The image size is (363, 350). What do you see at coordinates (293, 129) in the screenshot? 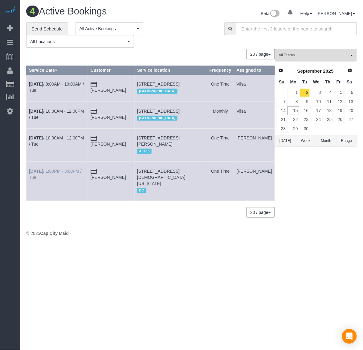
I see `a: 29` at bounding box center [293, 129].